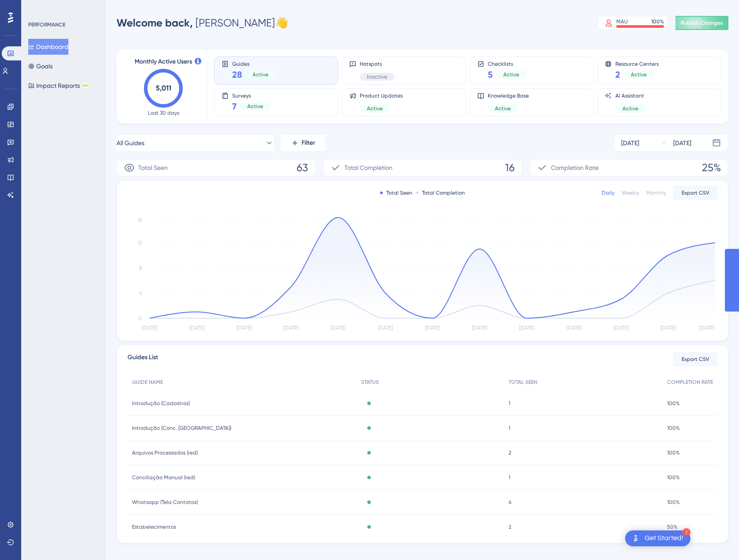 This screenshot has width=739, height=560. I want to click on span: Monthly Active Users, so click(163, 62).